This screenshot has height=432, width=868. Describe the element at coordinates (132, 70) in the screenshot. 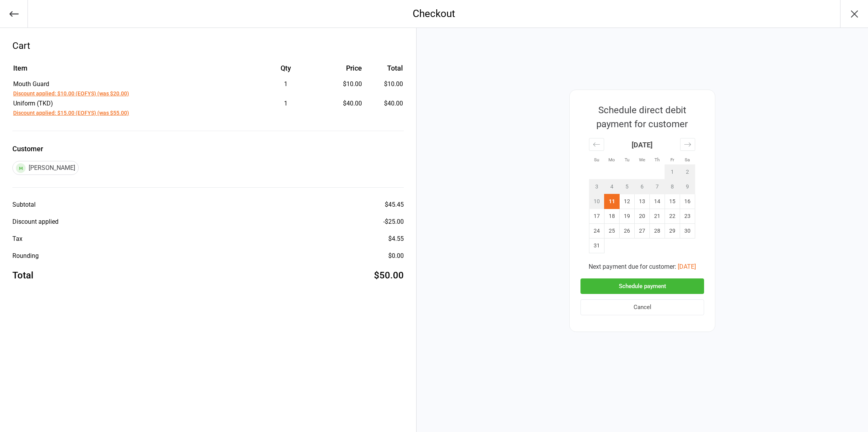

I see `th: Item` at that location.